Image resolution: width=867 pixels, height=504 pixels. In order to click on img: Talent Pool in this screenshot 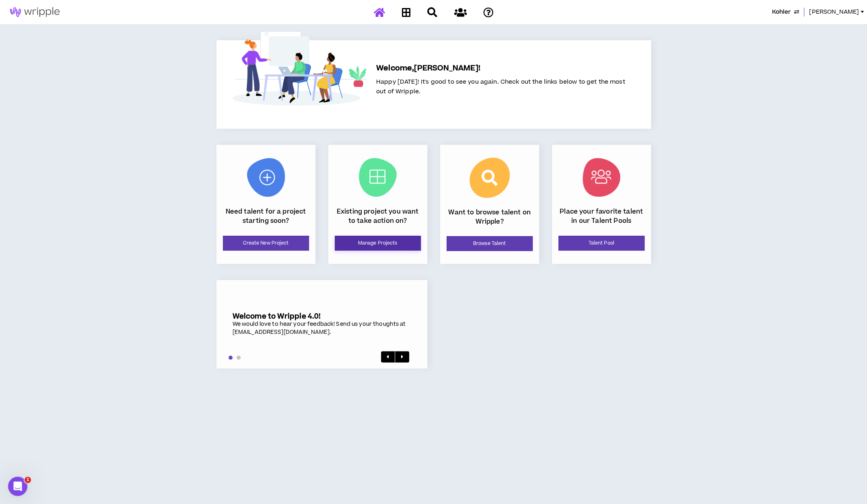, I will do `click(602, 177)`.